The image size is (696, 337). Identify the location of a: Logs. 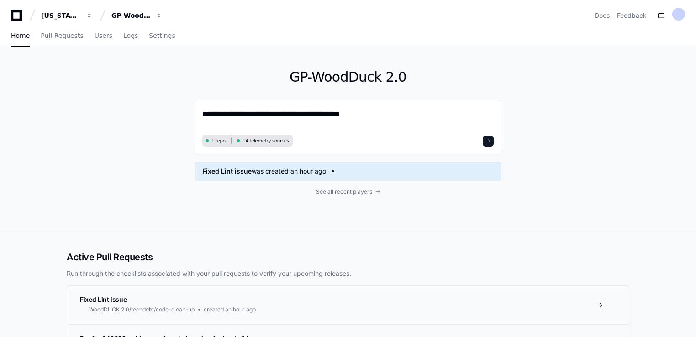
(131, 36).